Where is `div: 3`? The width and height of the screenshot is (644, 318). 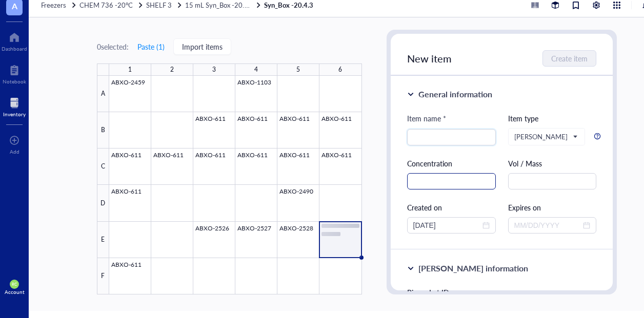
div: 3 is located at coordinates (214, 70).